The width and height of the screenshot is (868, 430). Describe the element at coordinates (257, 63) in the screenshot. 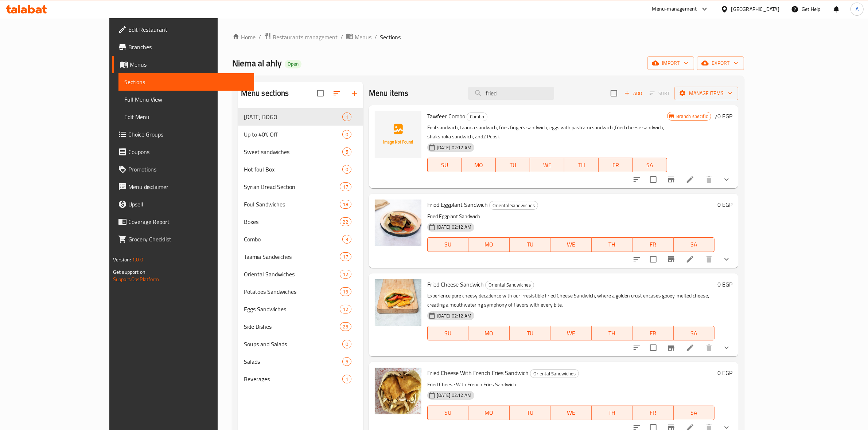

I see `span: Niema al ahly` at that location.